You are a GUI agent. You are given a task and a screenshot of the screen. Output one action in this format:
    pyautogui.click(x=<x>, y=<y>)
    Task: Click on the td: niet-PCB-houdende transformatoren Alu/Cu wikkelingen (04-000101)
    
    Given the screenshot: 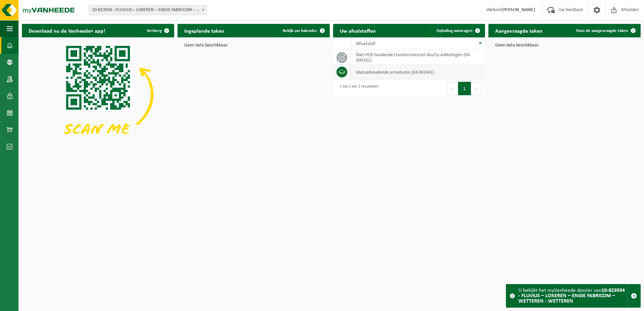 What is the action you would take?
    pyautogui.click(x=418, y=57)
    